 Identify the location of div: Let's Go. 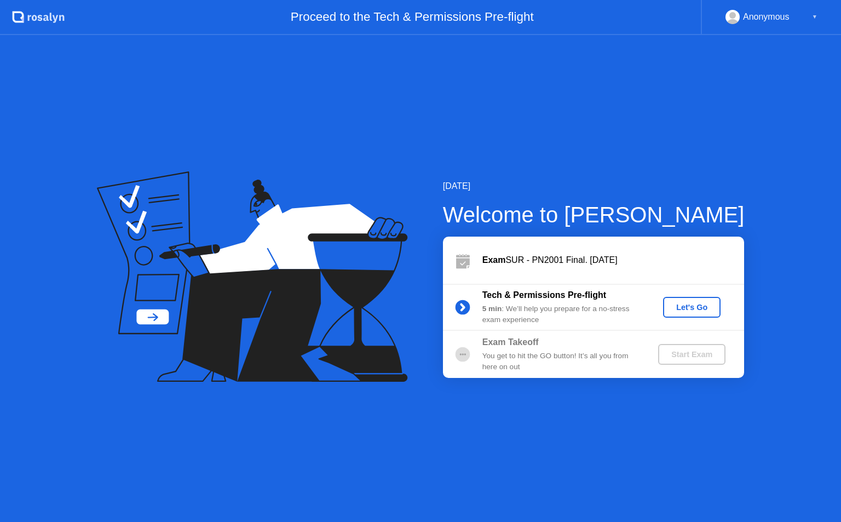
(691, 307).